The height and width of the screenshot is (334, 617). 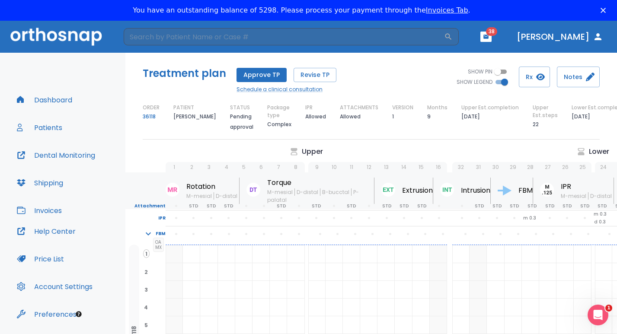 What do you see at coordinates (146, 272) in the screenshot?
I see `span: 2` at bounding box center [146, 272].